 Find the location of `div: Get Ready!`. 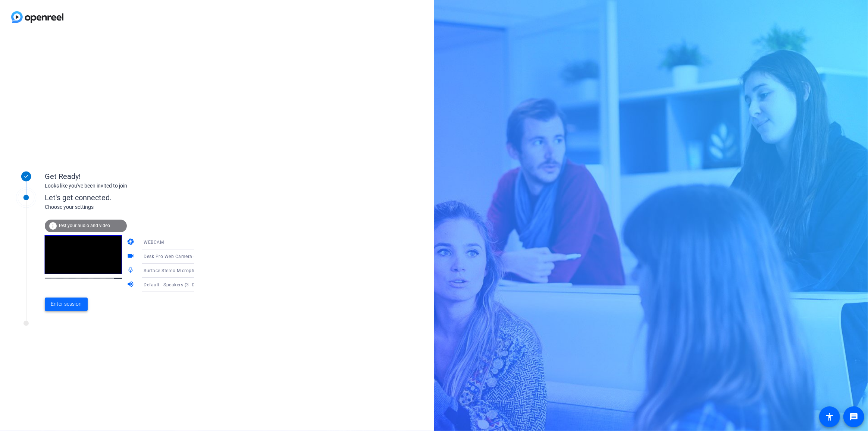

div: Get Ready! is located at coordinates (119, 176).